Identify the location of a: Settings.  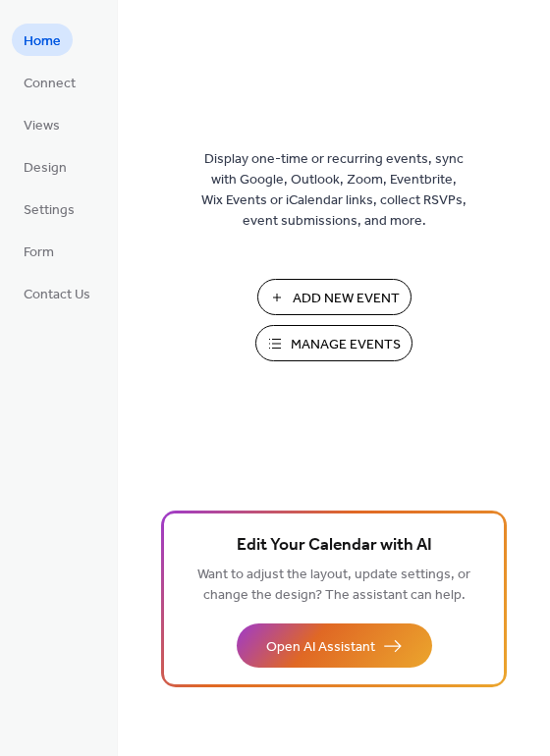
(49, 209).